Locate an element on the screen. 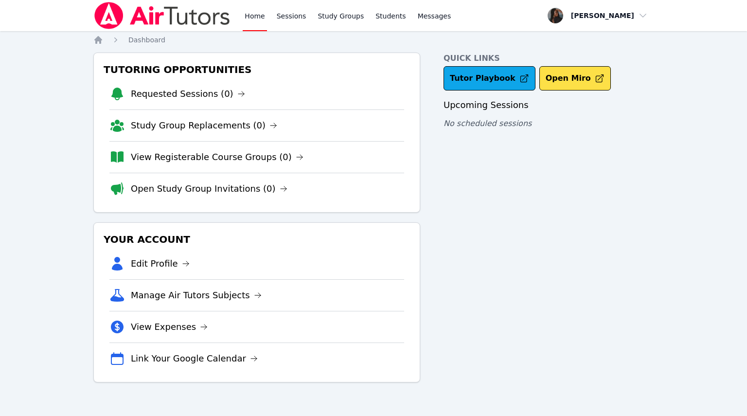  a: Dashboard is located at coordinates (147, 40).